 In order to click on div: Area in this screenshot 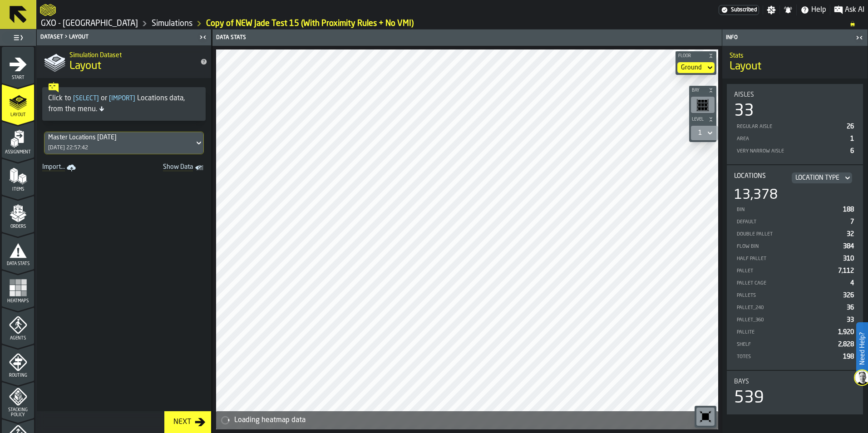, I will do `click(792, 139)`.